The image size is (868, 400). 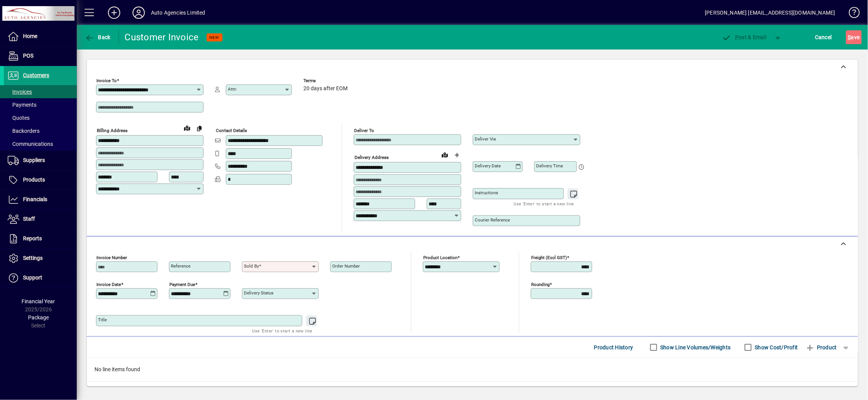 I want to click on mat-label: Rounding, so click(x=541, y=284).